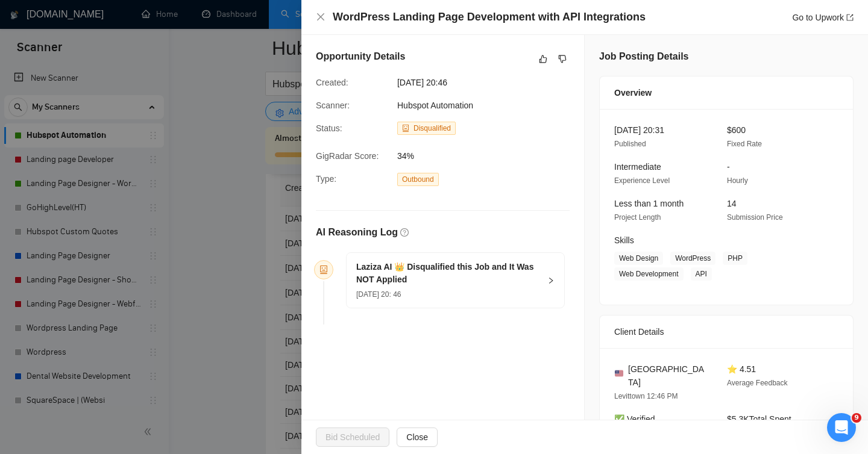  Describe the element at coordinates (104, 139) in the screenshot. I see `div: Confirmed ✅ Your subscription will be active during the next hour 🙌 Please let us know if you hav...` at that location.